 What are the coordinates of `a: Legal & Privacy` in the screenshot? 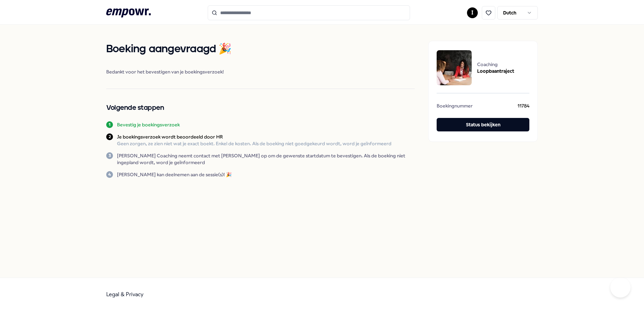 It's located at (125, 294).